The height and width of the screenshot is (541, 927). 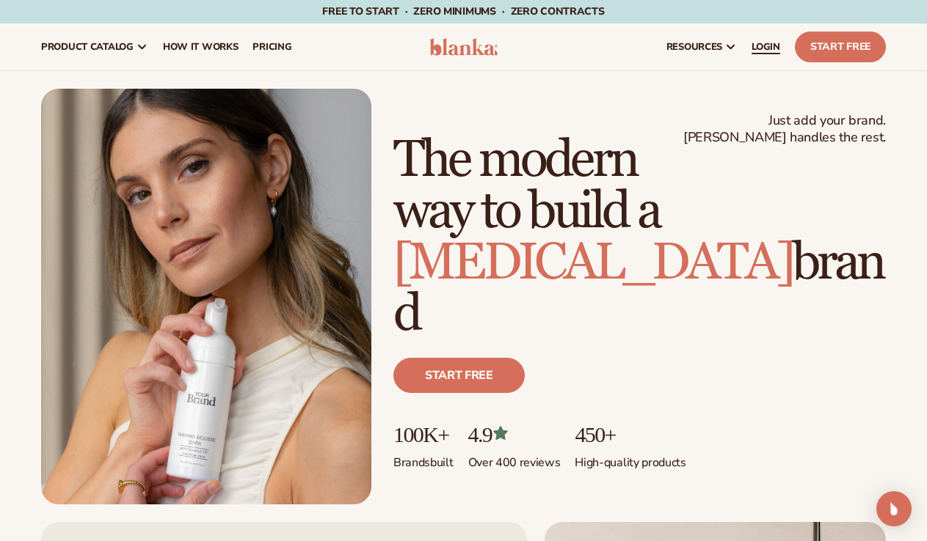 I want to click on p: 100K+, so click(x=423, y=434).